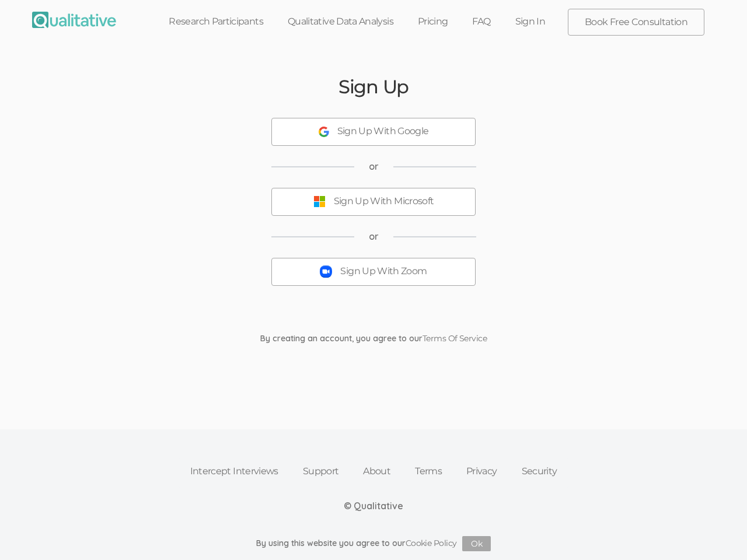  What do you see at coordinates (455, 339) in the screenshot?
I see `a: Terms Of Service` at bounding box center [455, 339].